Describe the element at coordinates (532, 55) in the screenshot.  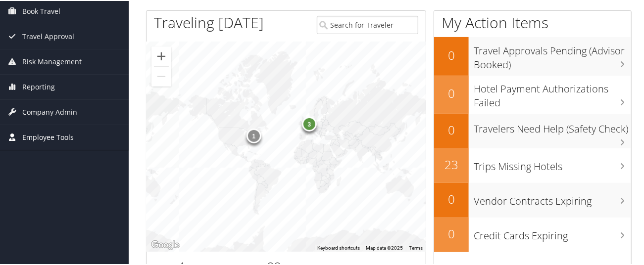
I see `a: 0Travel Approvals Pending (Advisor Booked)` at that location.